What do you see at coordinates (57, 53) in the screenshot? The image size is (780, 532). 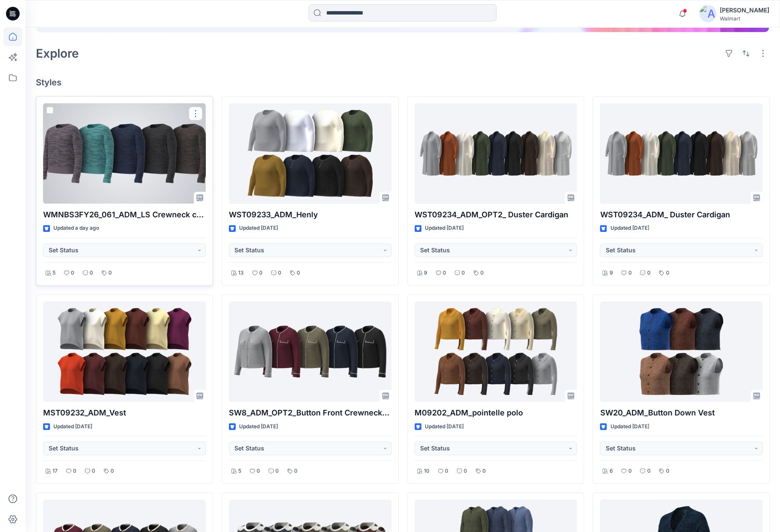 I see `h2: Explore` at bounding box center [57, 53].